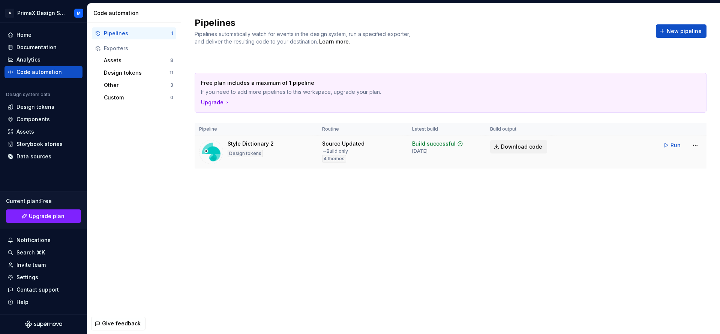  What do you see at coordinates (138, 73) in the screenshot?
I see `button: Design tokens11` at bounding box center [138, 73].